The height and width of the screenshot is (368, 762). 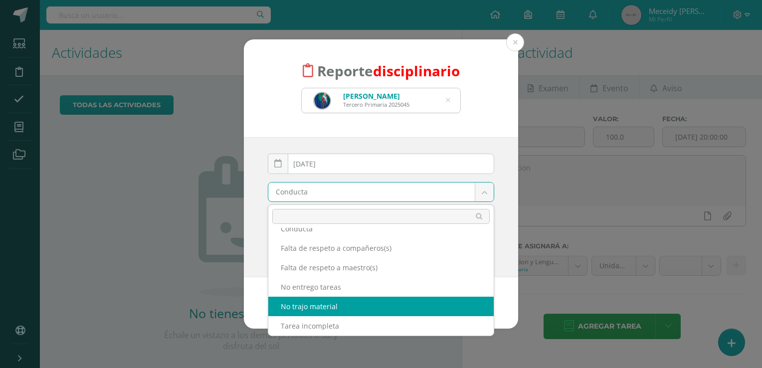 I want to click on div: Falta de respeto a maestro(s), so click(x=381, y=267).